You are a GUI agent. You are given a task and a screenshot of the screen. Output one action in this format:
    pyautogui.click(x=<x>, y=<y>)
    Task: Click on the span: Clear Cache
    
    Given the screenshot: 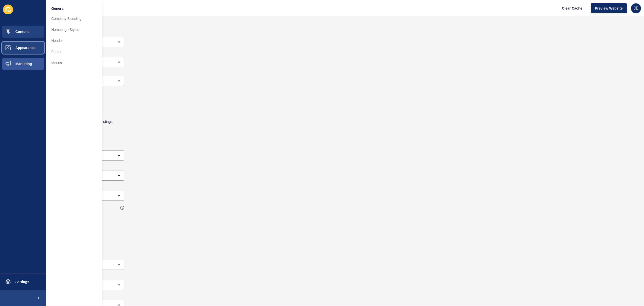 What is the action you would take?
    pyautogui.click(x=572, y=8)
    